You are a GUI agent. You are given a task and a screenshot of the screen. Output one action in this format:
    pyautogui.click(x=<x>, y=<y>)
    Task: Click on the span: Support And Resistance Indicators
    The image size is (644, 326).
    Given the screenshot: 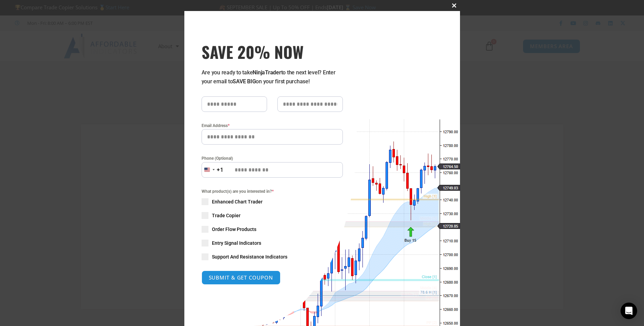 What is the action you would take?
    pyautogui.click(x=250, y=257)
    